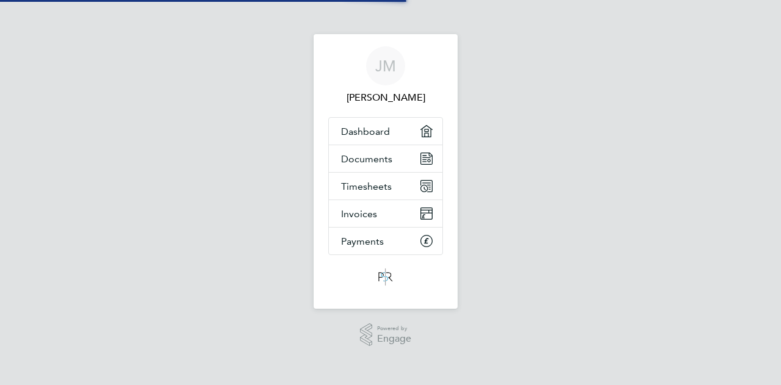 Image resolution: width=781 pixels, height=385 pixels. Describe the element at coordinates (386, 131) in the screenshot. I see `a: Dashboard` at that location.